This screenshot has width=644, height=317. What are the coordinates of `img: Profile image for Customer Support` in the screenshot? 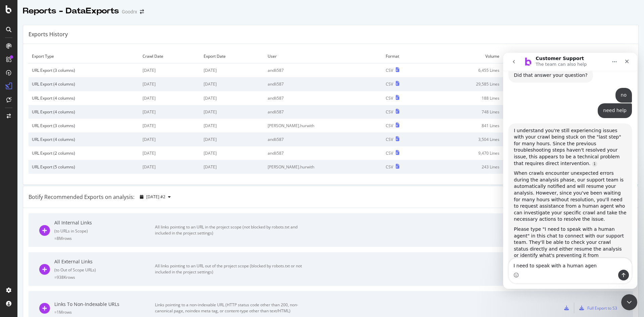 It's located at (24, 9).